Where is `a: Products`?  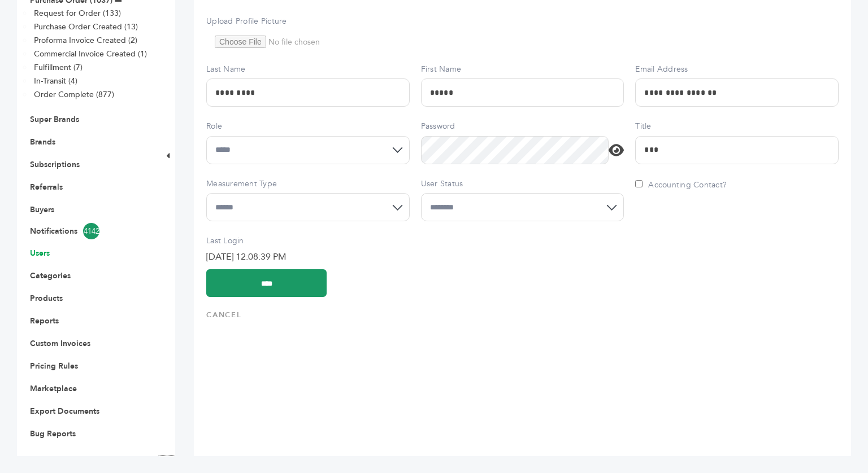 a: Products is located at coordinates (46, 298).